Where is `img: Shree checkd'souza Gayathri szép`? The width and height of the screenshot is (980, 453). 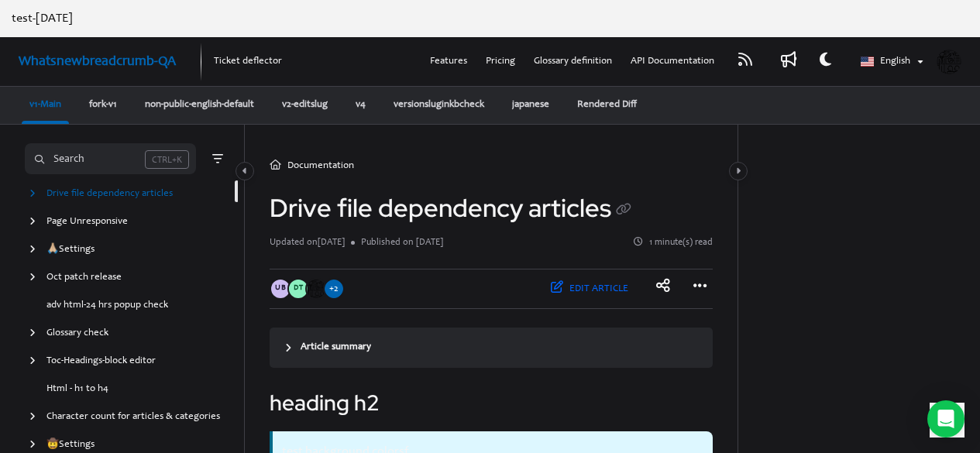
img: Shree checkd'souza Gayathri szép is located at coordinates (316, 289).